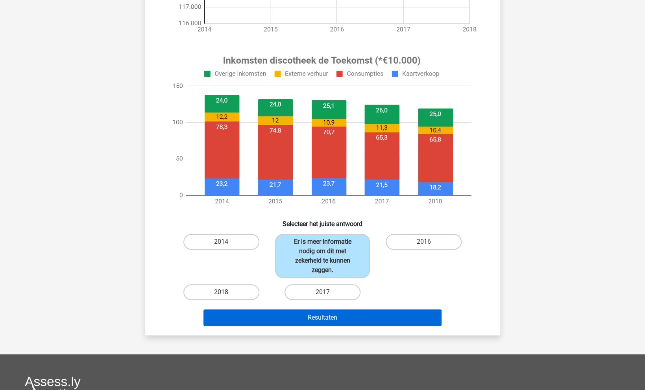 The width and height of the screenshot is (645, 390). I want to click on label: 2016, so click(423, 242).